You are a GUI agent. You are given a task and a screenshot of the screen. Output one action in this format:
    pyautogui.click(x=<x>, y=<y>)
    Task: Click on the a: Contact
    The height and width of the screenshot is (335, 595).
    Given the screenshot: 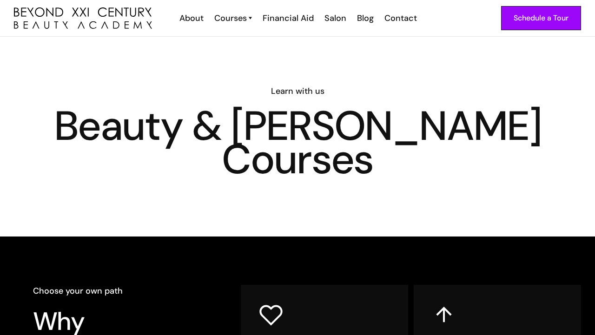 What is the action you would take?
    pyautogui.click(x=400, y=18)
    